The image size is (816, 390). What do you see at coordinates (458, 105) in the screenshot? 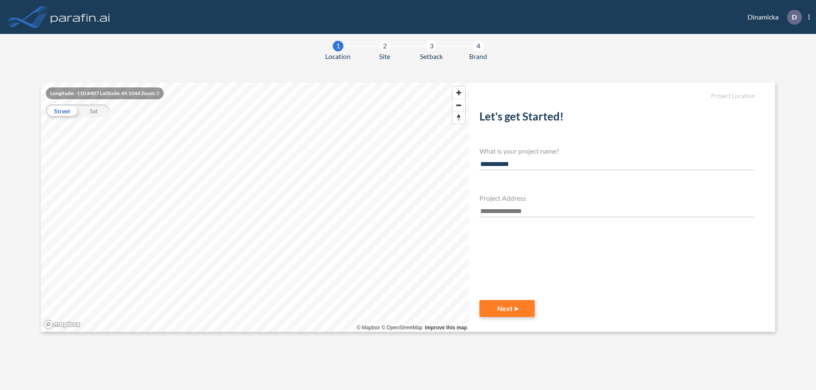
I see `button: Zoom out` at bounding box center [458, 105].